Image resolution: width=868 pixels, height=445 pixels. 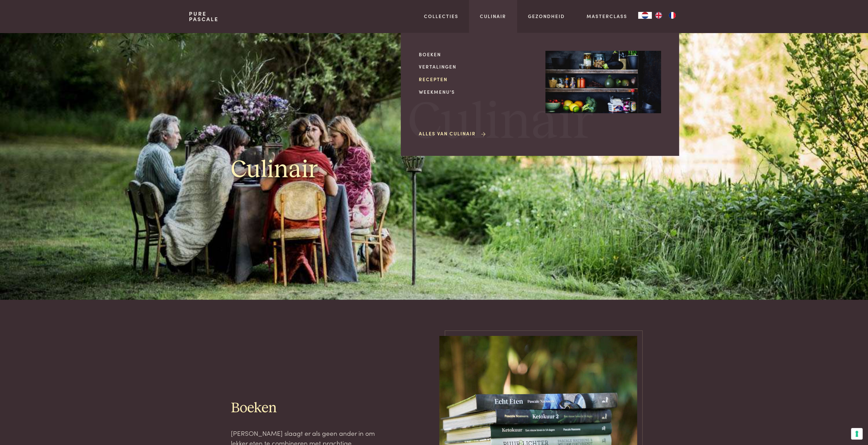 What do you see at coordinates (659, 16) in the screenshot?
I see `aside: Language selected: Nederlands` at bounding box center [659, 16].